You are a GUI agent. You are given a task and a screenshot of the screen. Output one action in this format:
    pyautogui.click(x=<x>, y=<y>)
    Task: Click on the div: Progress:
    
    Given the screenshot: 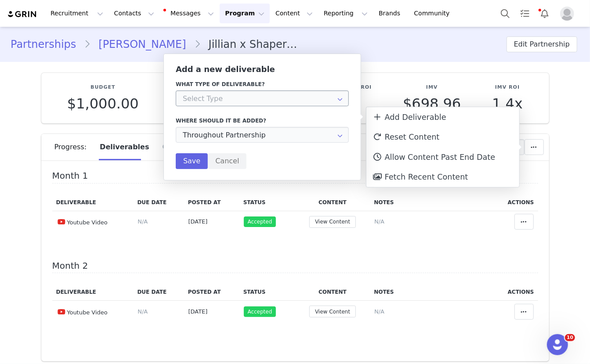 What is the action you would take?
    pyautogui.click(x=74, y=147)
    